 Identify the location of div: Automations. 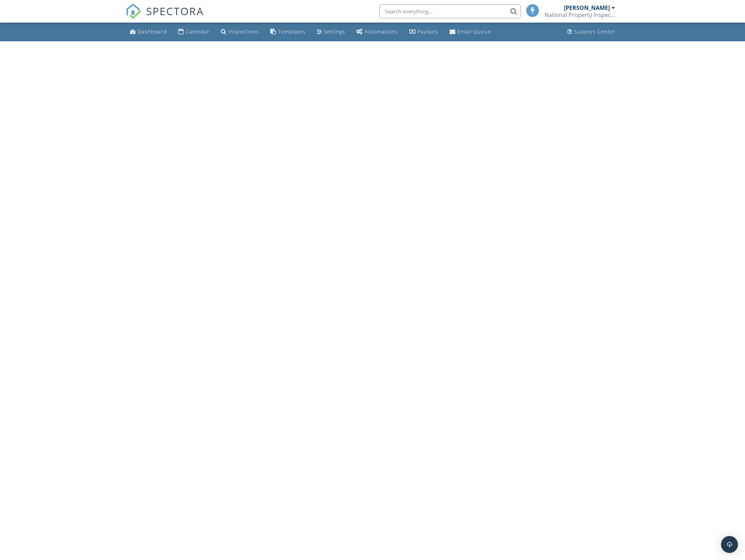
(381, 31).